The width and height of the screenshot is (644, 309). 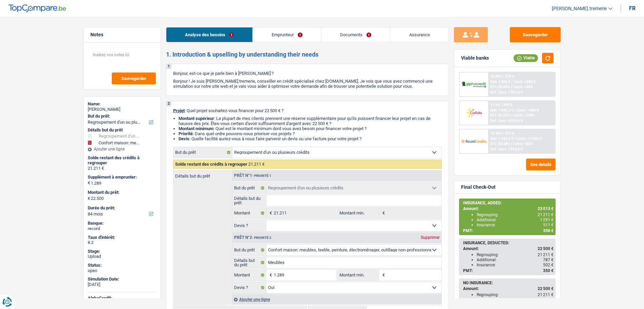 I want to click on div: Status:, so click(x=122, y=266).